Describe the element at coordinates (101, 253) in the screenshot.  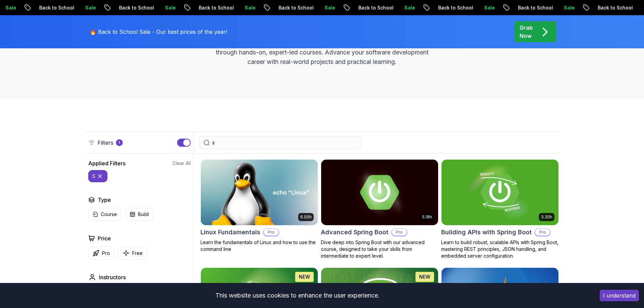
I see `button: Pro` at that location.